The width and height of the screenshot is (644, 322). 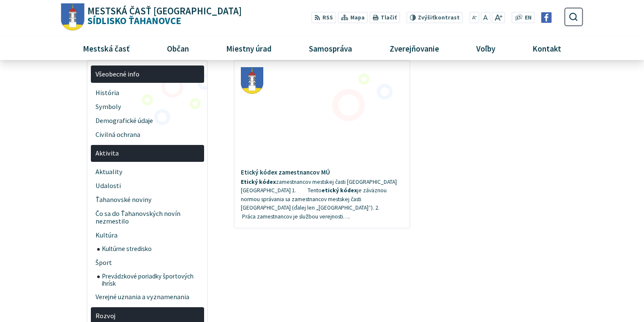 I want to click on a: Kontakt, so click(x=546, y=48).